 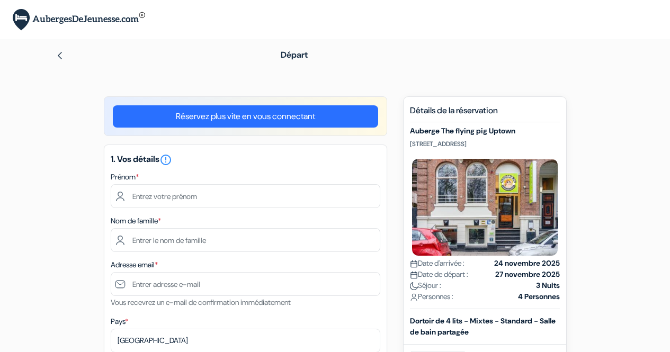 What do you see at coordinates (413, 297) in the screenshot?
I see `img: user_icon.svg` at bounding box center [413, 297].